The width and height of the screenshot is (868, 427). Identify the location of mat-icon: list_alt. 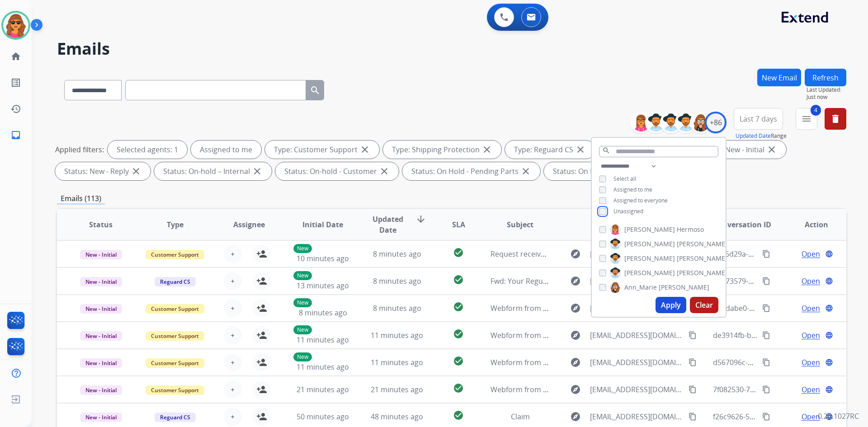
(16, 83).